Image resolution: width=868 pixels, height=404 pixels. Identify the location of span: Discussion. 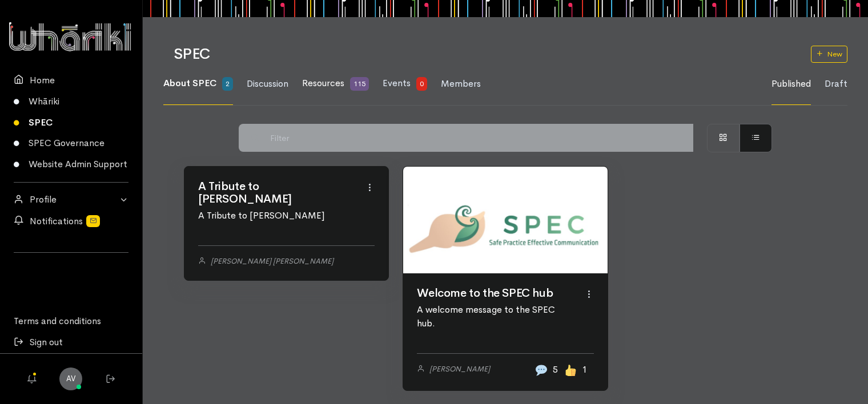
(267, 83).